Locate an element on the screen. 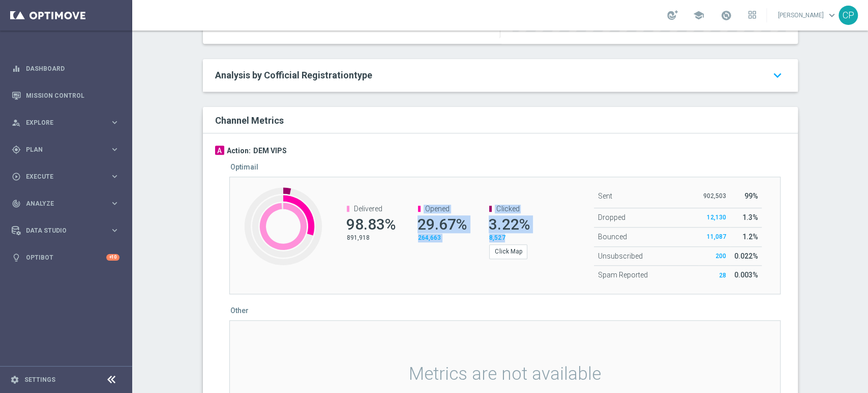  div: gps_fixed Plan keyboard_arrow_right is located at coordinates (65, 150).